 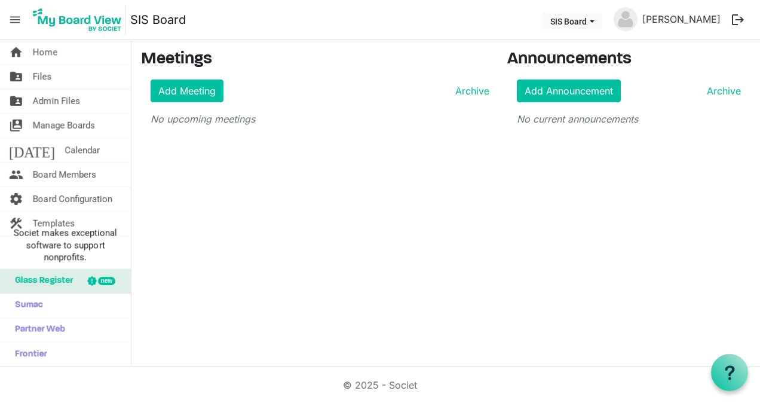 I want to click on a: Add Announcement, so click(x=569, y=91).